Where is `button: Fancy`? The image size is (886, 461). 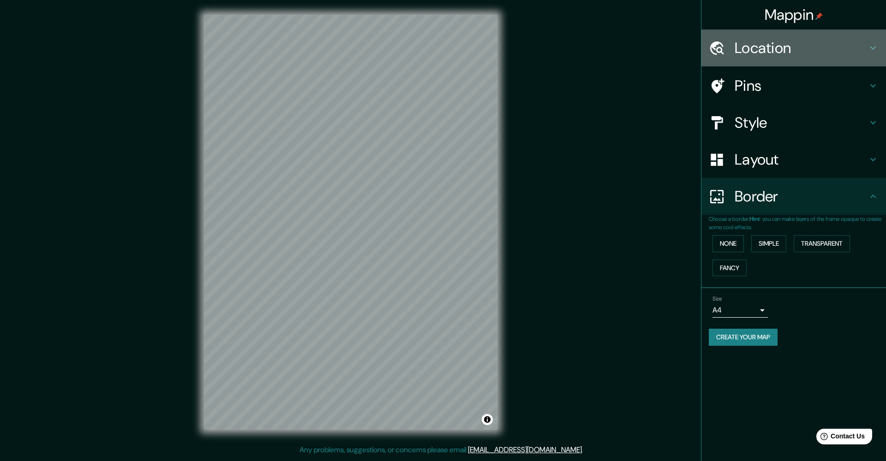
button: Fancy is located at coordinates (729, 268).